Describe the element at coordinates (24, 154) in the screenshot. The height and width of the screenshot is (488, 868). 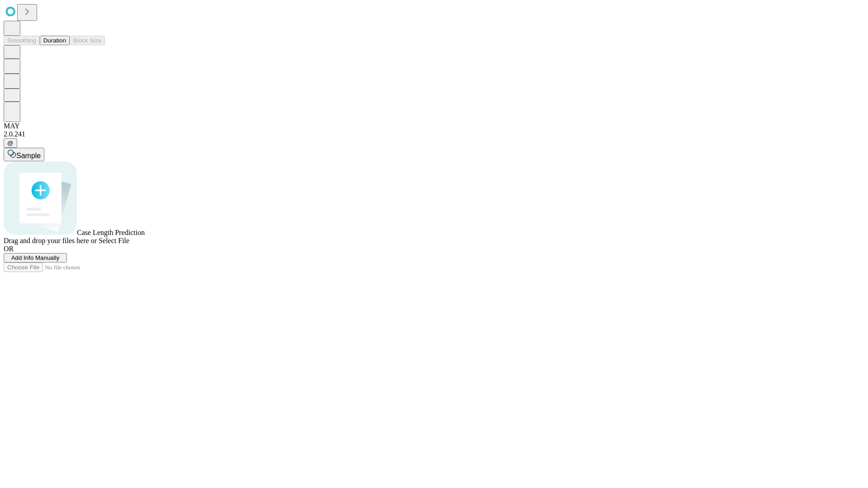
I see `button: Sample` at that location.